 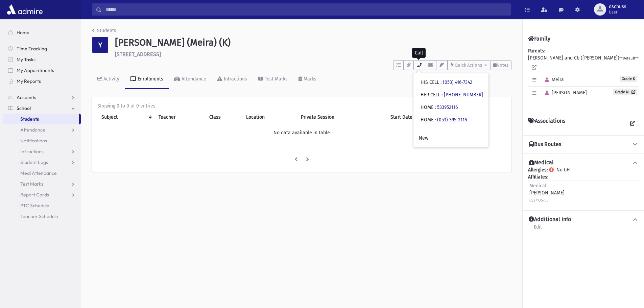 I want to click on a: Time Tracking, so click(x=42, y=49).